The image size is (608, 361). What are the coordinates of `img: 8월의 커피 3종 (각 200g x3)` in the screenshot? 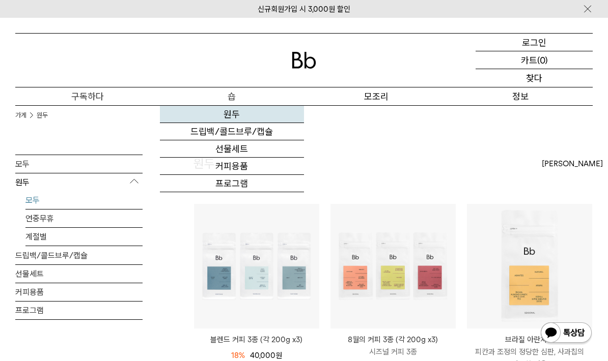 It's located at (393, 267).